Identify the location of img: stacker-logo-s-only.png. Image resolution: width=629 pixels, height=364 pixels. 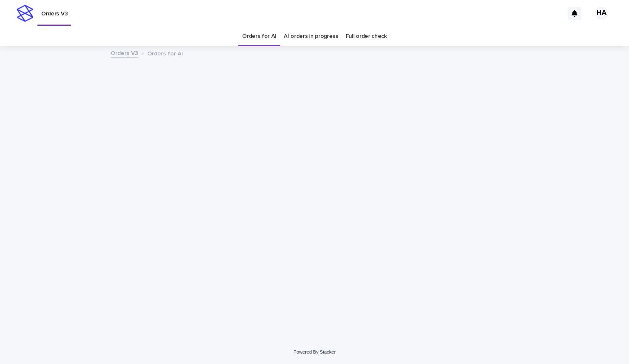
(25, 13).